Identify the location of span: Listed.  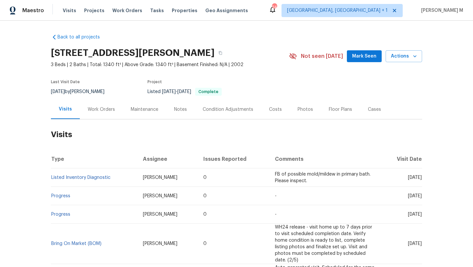
(185, 92).